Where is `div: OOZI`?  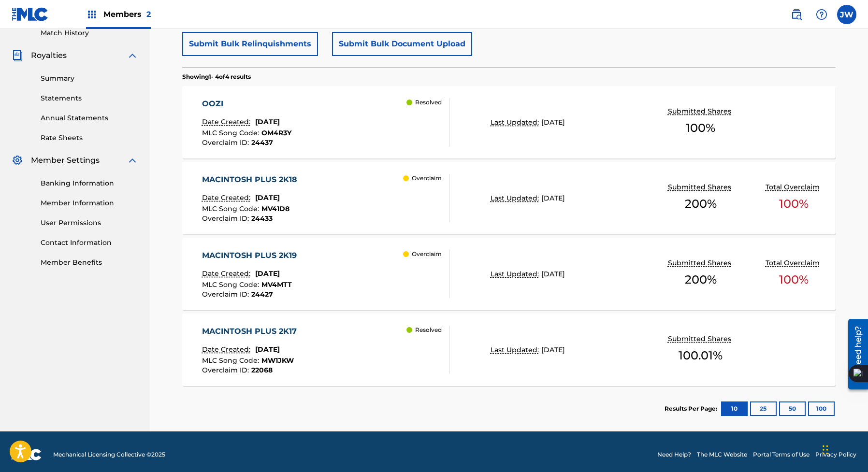 div: OOZI is located at coordinates (247, 104).